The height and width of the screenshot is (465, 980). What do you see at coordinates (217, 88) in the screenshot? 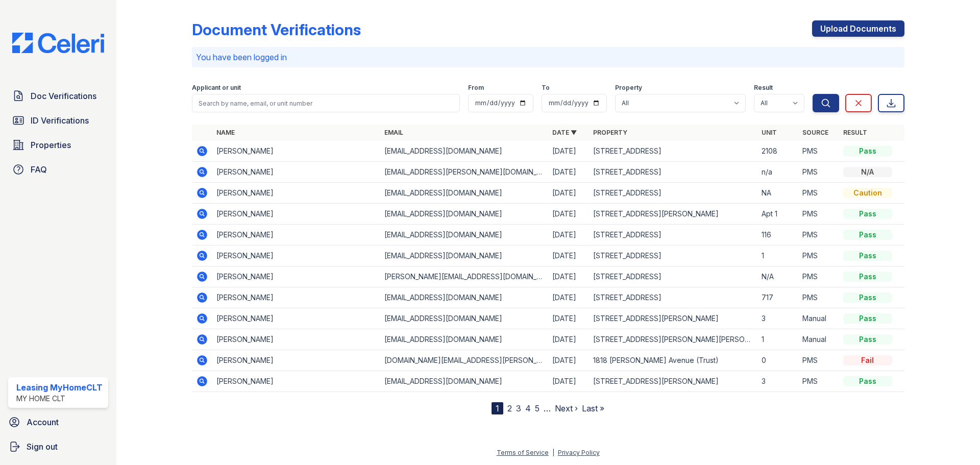
I see `label: Applicant or unit` at bounding box center [217, 88].